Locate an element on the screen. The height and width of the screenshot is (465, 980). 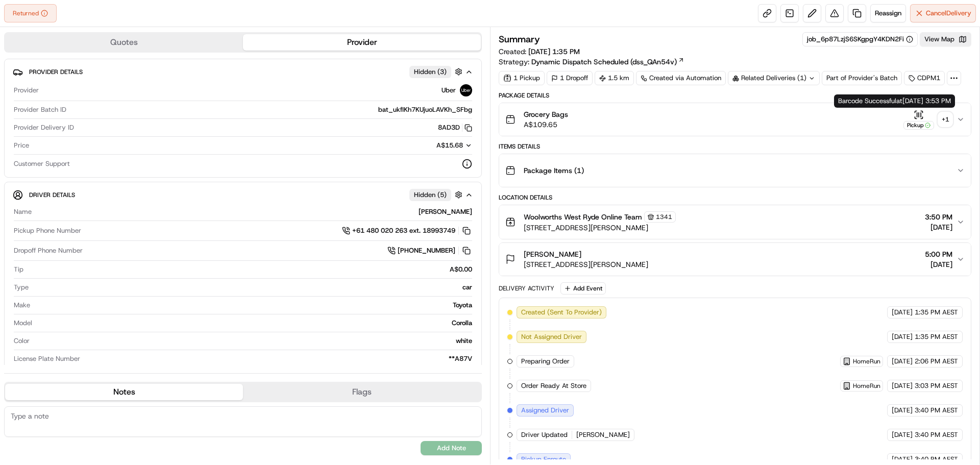
span: +61 480 020 263 ext. 18993749 is located at coordinates (404, 230).